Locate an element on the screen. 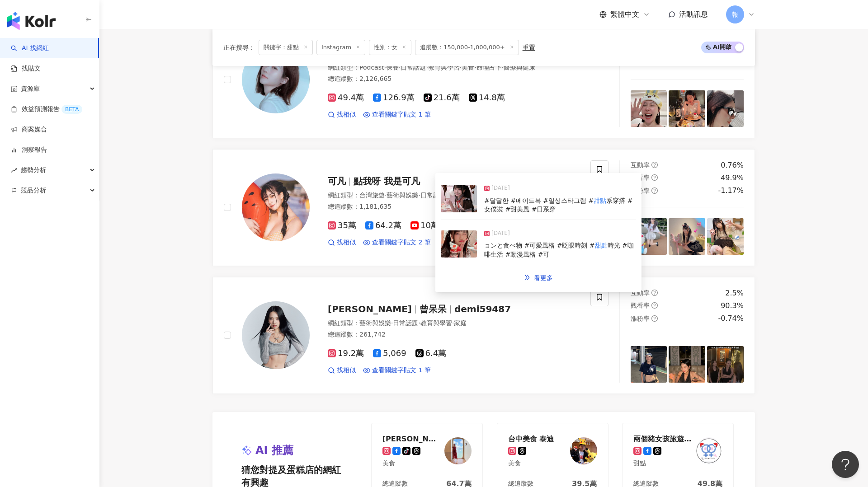 Image resolution: width=868 pixels, height=487 pixels. span: 關鍵字：甜點 is located at coordinates (286, 47).